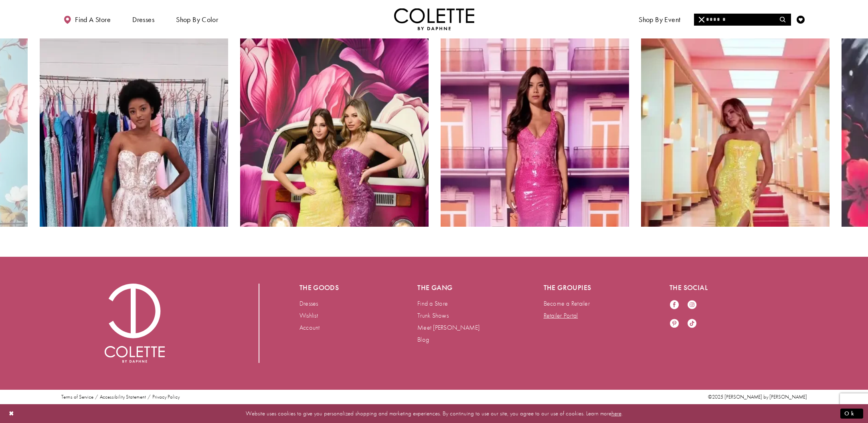 Image resolution: width=868 pixels, height=423 pixels. Describe the element at coordinates (616, 413) in the screenshot. I see `a: here` at that location.